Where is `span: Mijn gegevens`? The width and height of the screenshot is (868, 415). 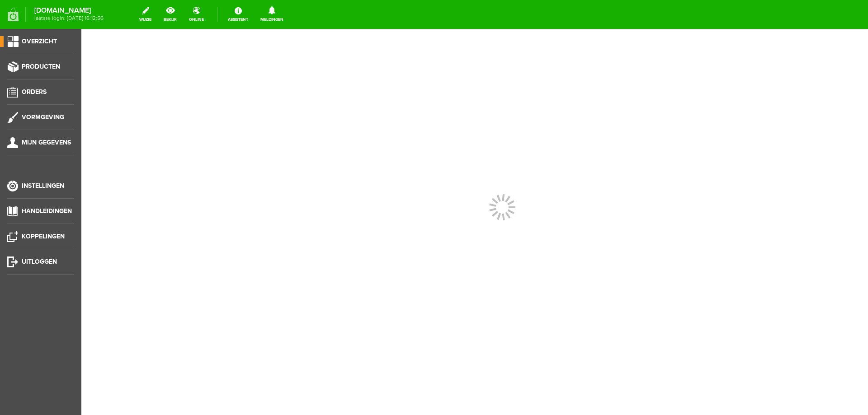 span: Mijn gegevens is located at coordinates (46, 143).